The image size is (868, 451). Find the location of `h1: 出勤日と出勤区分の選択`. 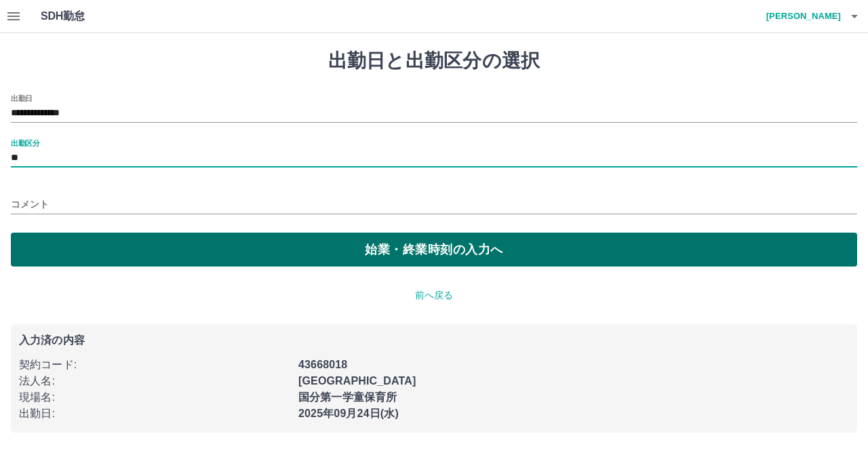

h1: 出勤日と出勤区分の選択 is located at coordinates (434, 61).